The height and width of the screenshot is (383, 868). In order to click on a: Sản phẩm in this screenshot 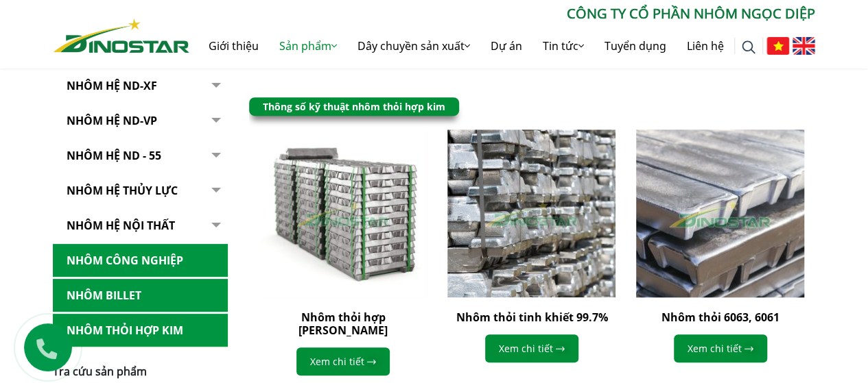, I will do `click(308, 46)`.